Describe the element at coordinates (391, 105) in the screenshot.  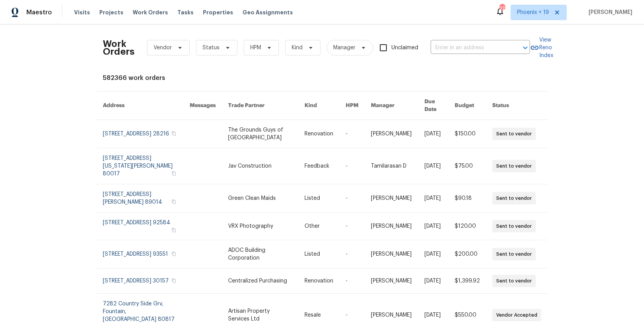
I see `th: Manager` at that location.